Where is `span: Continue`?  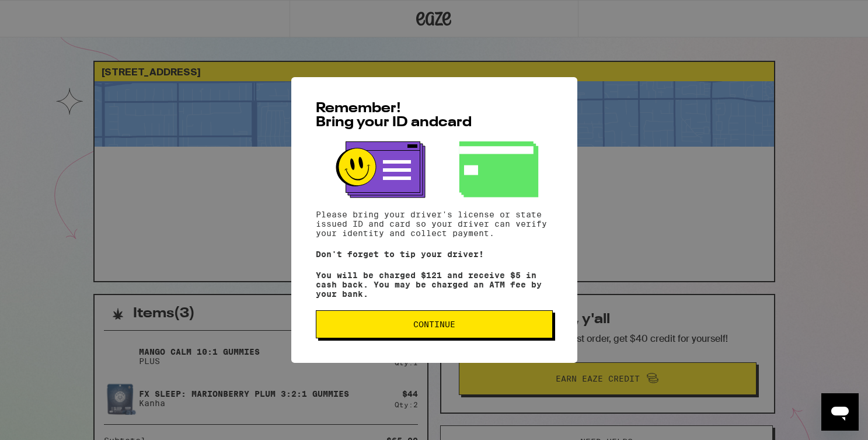 span: Continue is located at coordinates (434, 324).